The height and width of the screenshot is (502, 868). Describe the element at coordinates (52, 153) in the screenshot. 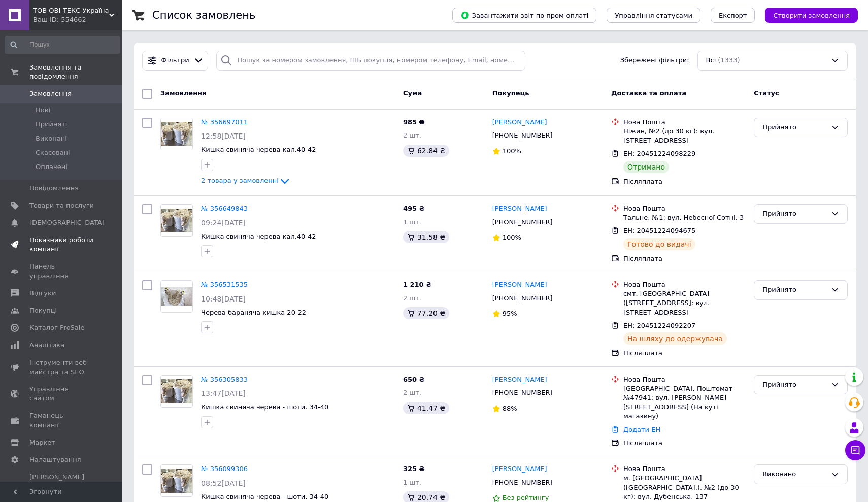

I see `span: Скасовані` at that location.